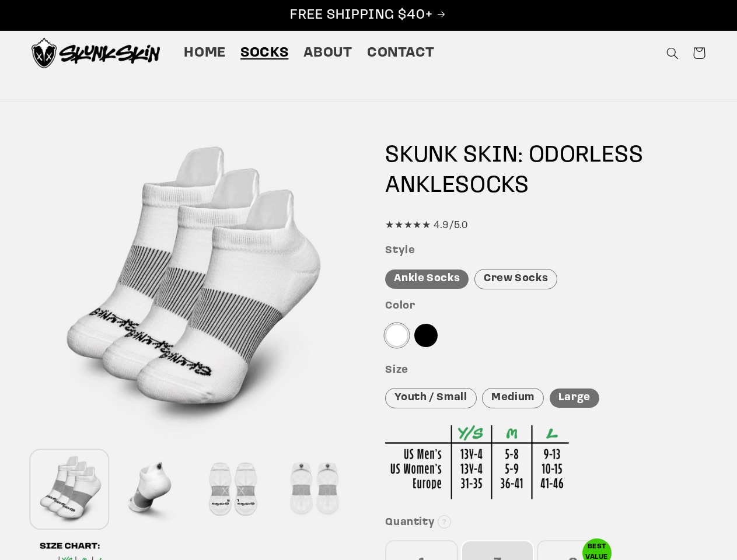 The height and width of the screenshot is (560, 737). What do you see at coordinates (205, 53) in the screenshot?
I see `a: Home` at bounding box center [205, 53].